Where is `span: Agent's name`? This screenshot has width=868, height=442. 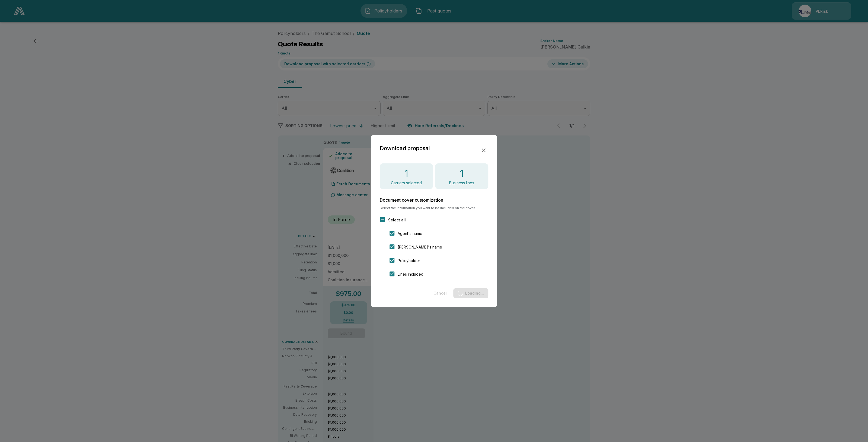 span: Agent's name is located at coordinates (410, 233).